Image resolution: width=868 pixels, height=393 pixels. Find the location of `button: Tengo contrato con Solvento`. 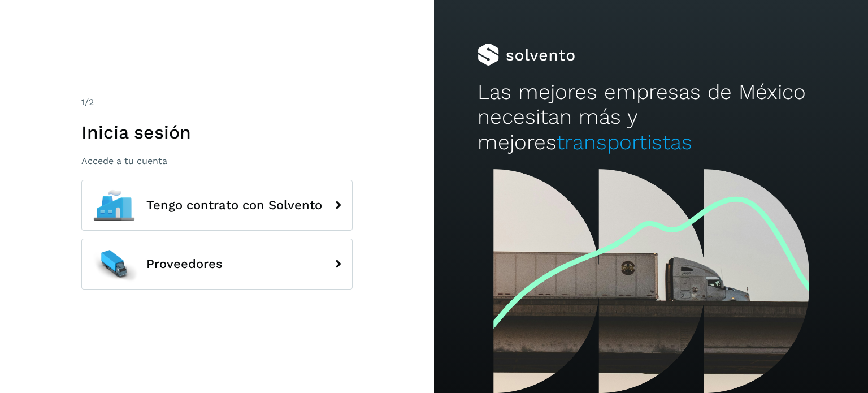

button: Tengo contrato con Solvento is located at coordinates (217, 206).